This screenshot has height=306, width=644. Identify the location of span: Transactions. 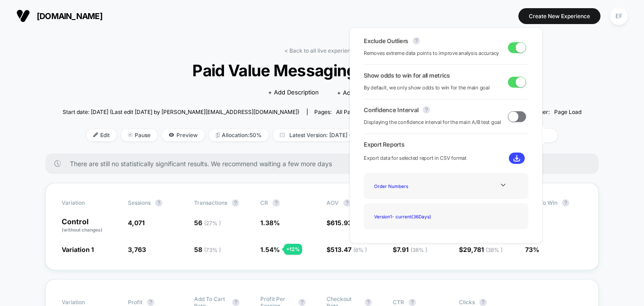
(210, 202).